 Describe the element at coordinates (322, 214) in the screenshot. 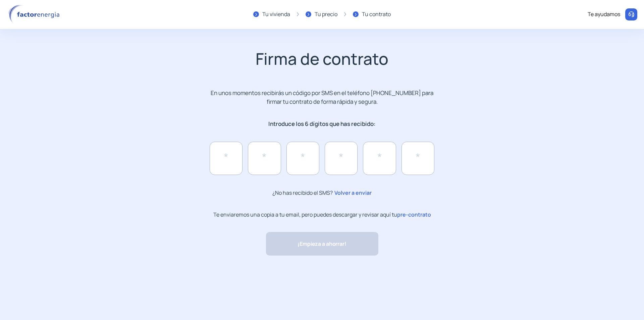

I see `p: Te enviaremos una copia a tu email, pero puedes descargar y revisar aquí tu` at that location.